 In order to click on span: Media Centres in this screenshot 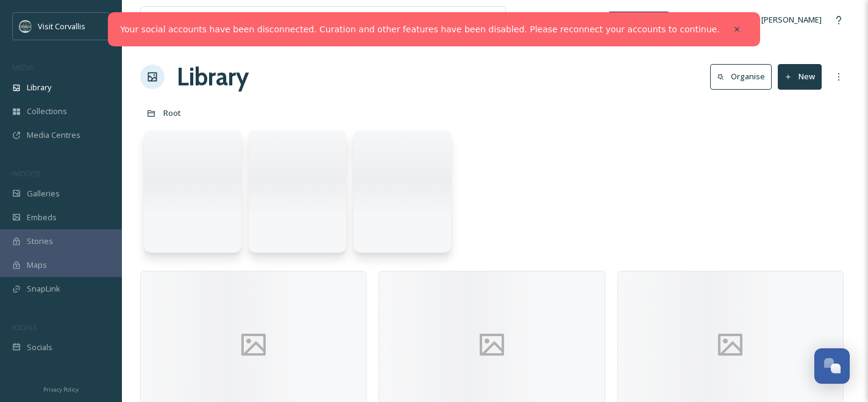, I will do `click(54, 135)`.